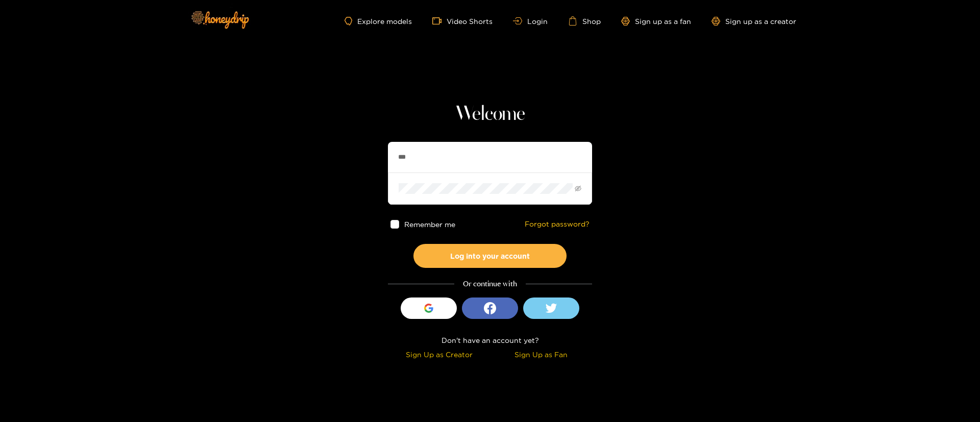  Describe the element at coordinates (656, 21) in the screenshot. I see `a: Sign up as a fan` at that location.